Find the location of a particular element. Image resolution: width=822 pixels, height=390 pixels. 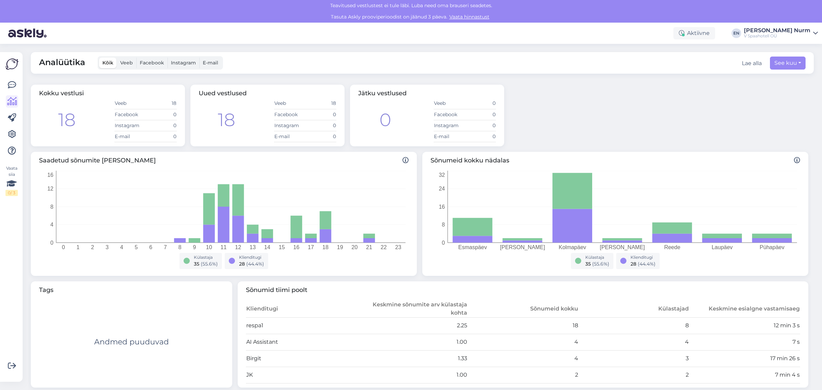

th: Klienditugi is located at coordinates (302, 309).